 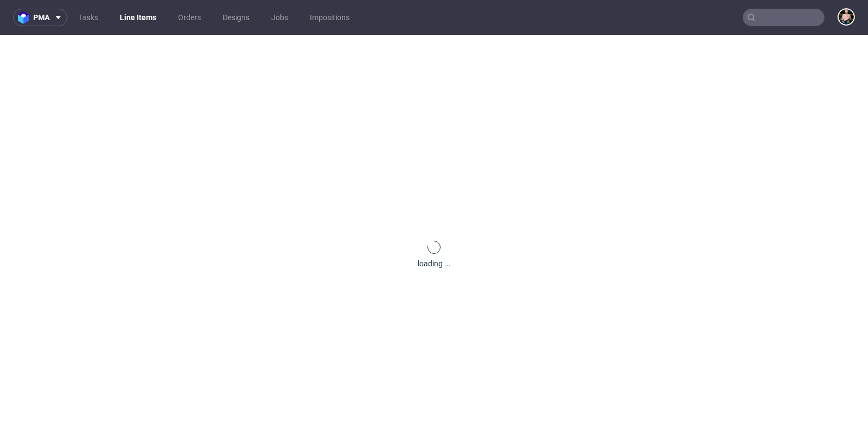 What do you see at coordinates (189, 18) in the screenshot?
I see `a: Orders` at bounding box center [189, 18].